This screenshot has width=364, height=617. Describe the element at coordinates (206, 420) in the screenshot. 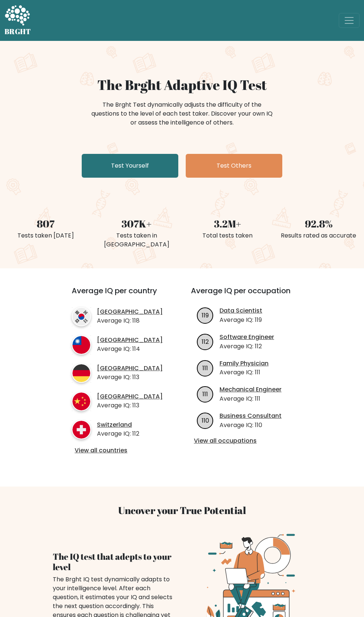

I see `text: 110` at that location.